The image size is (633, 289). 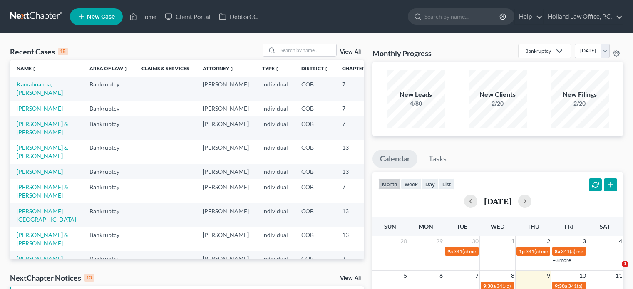 I want to click on span: 4, so click(x=621, y=242).